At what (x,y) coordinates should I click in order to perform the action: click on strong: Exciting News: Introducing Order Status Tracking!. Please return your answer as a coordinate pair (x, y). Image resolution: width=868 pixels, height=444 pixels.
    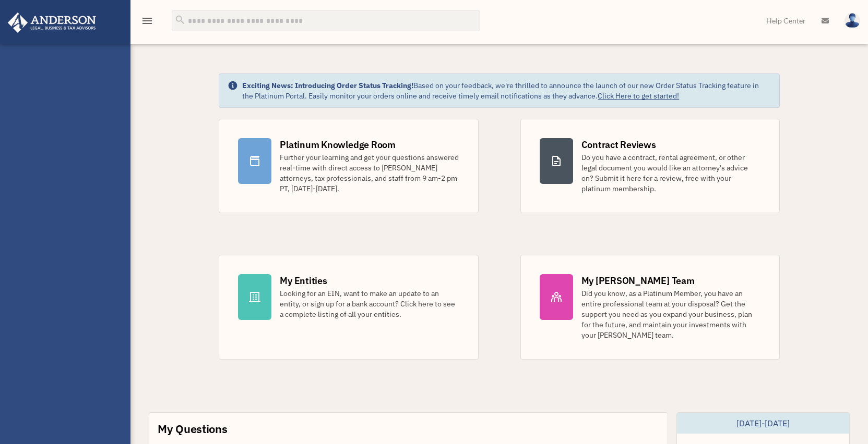
    Looking at the image, I should click on (328, 86).